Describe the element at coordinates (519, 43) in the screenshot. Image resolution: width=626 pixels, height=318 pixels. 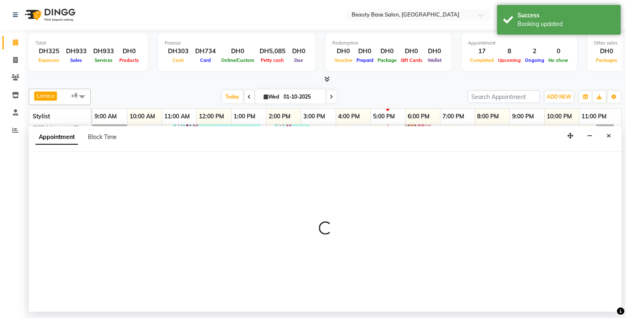
I see `div: Appointment` at that location.